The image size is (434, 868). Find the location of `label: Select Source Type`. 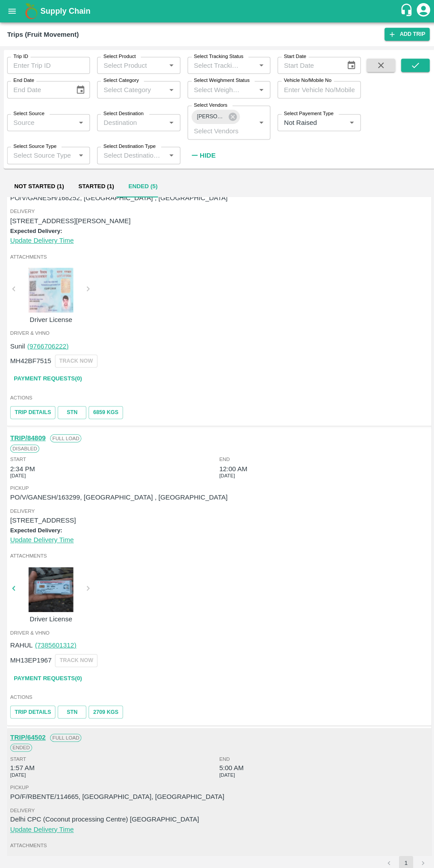

label: Select Source Type is located at coordinates (35, 145).